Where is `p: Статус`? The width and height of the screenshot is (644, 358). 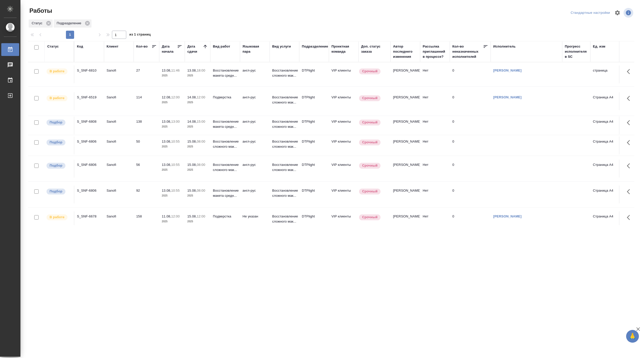 p: Статус is located at coordinates (38, 23).